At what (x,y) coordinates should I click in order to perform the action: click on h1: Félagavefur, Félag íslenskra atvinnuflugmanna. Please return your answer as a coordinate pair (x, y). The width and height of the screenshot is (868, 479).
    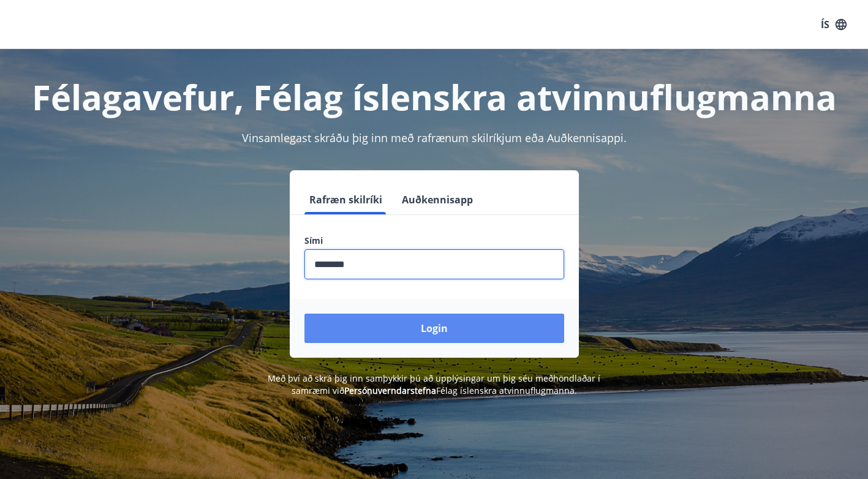
    Looking at the image, I should click on (433, 97).